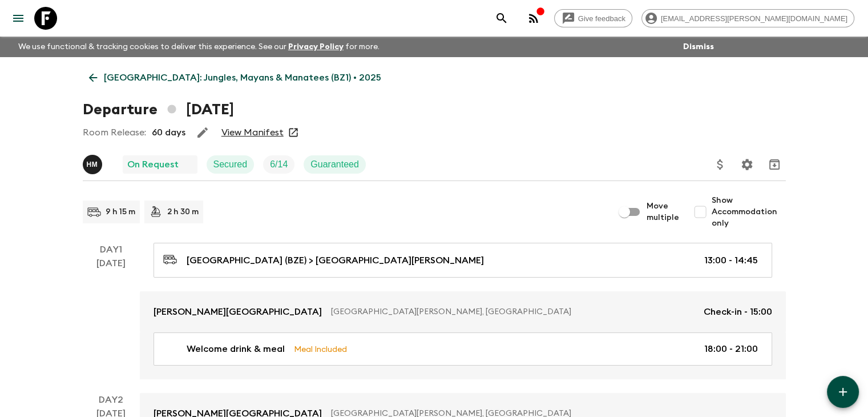  Describe the element at coordinates (602, 18) in the screenshot. I see `span: Give feedback` at that location.